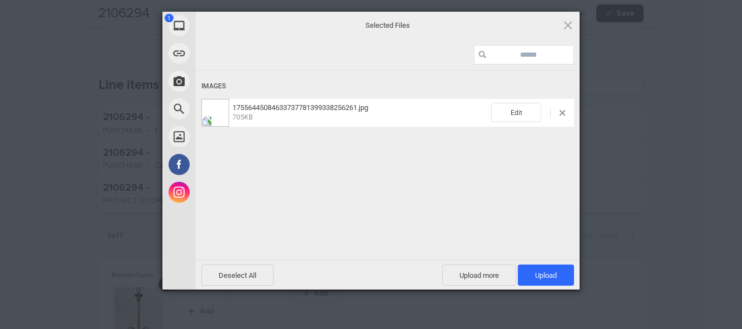  What do you see at coordinates (229, 26) in the screenshot?
I see `div: My Device` at bounding box center [229, 26].